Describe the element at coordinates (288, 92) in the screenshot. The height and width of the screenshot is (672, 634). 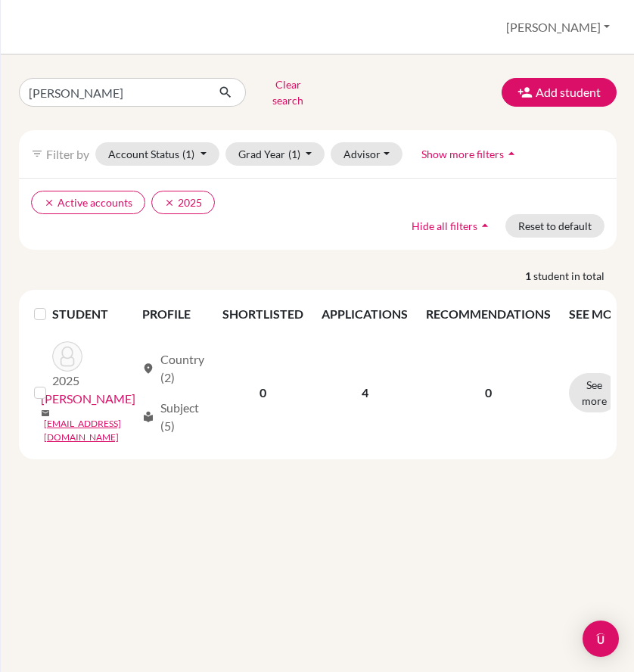
I see `button: Clear search` at that location.